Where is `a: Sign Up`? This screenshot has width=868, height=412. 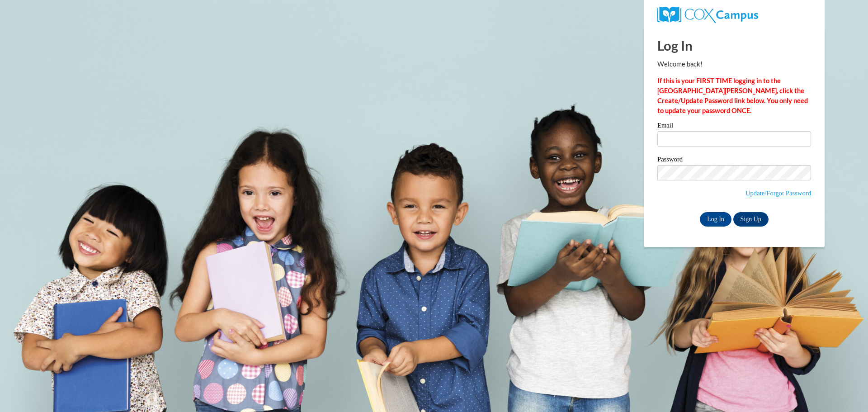
a: Sign Up is located at coordinates (751, 219).